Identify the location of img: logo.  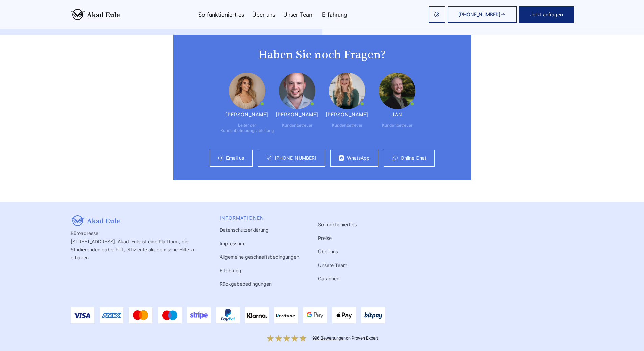
(95, 15).